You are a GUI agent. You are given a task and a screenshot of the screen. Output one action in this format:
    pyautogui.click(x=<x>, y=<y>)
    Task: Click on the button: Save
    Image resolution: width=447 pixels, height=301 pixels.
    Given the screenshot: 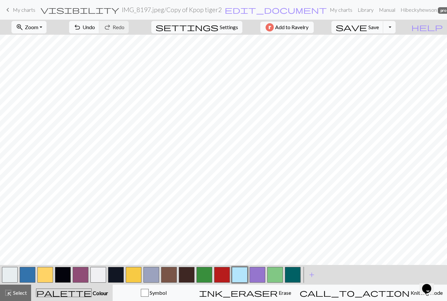 What is the action you would take?
    pyautogui.click(x=358, y=27)
    